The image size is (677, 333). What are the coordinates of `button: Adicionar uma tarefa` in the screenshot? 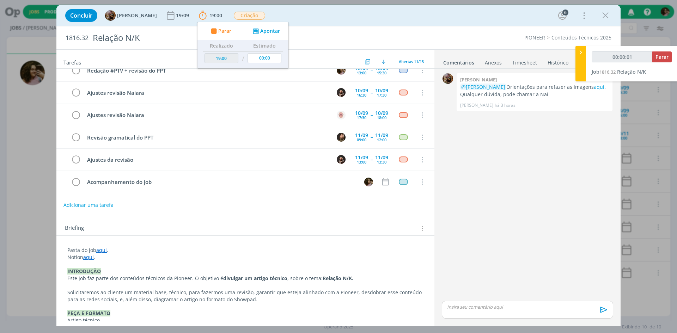 It's located at (88, 205).